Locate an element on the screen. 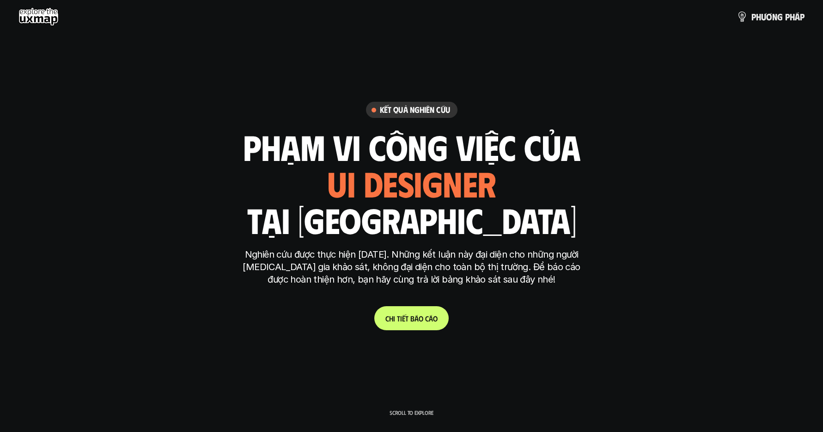 The image size is (823, 432). span: ư is located at coordinates (764, 17).